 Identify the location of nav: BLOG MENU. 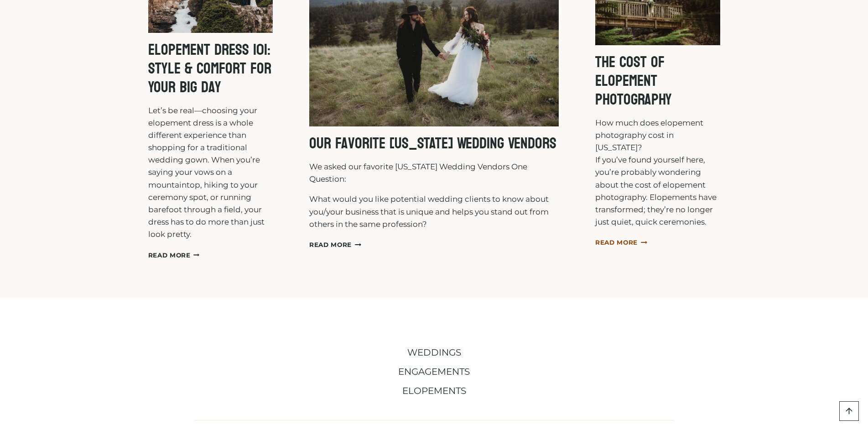
(434, 371).